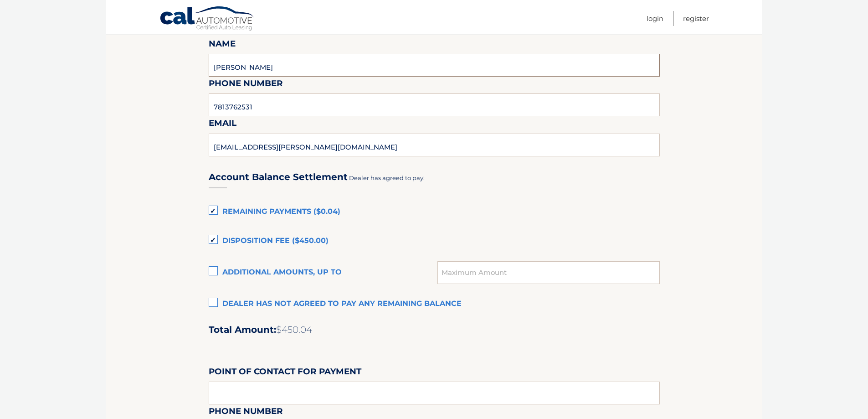 This screenshot has width=868, height=419. I want to click on input: Maximum Amount, so click(548, 273).